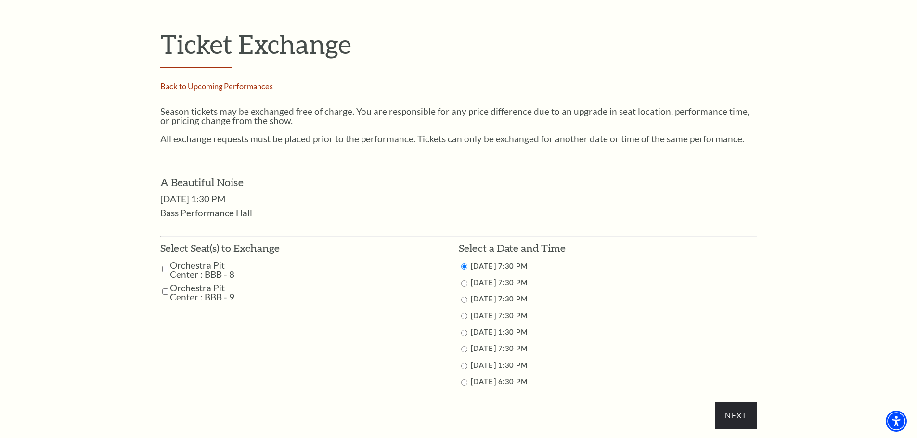  Describe the element at coordinates (464, 316) in the screenshot. I see `input: 10/31/2025 7:30 PM` at that location.